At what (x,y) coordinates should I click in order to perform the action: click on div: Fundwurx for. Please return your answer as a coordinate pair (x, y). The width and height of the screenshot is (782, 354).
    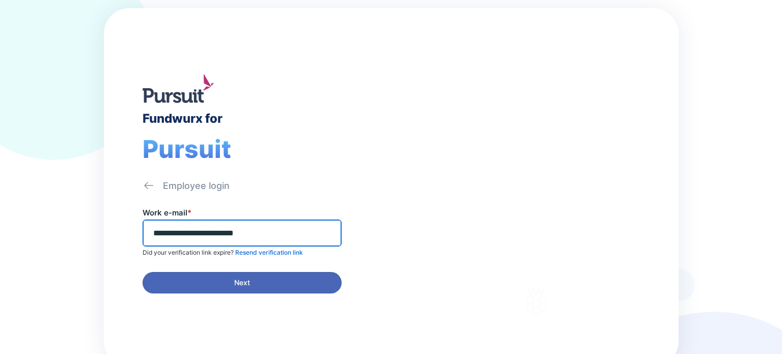
    Looking at the image, I should click on (182, 118).